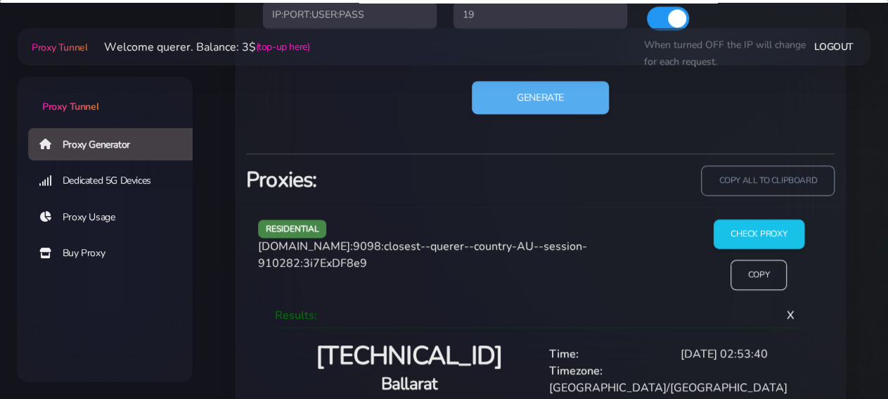 The height and width of the screenshot is (399, 888). Describe the element at coordinates (759, 274) in the screenshot. I see `input: Copy` at that location.